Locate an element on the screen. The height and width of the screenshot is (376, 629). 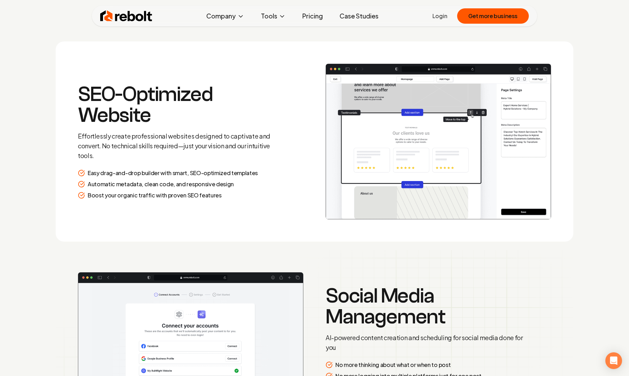
button: Get more business is located at coordinates (493, 16).